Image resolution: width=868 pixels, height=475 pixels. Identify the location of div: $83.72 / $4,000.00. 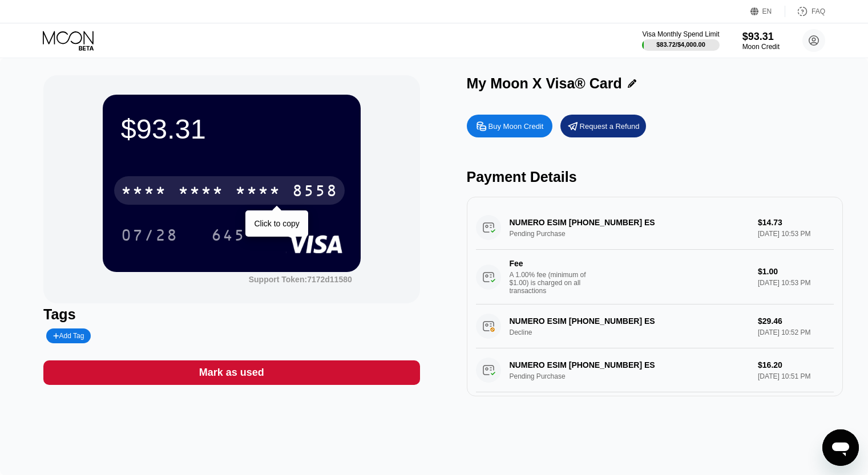
(680, 45).